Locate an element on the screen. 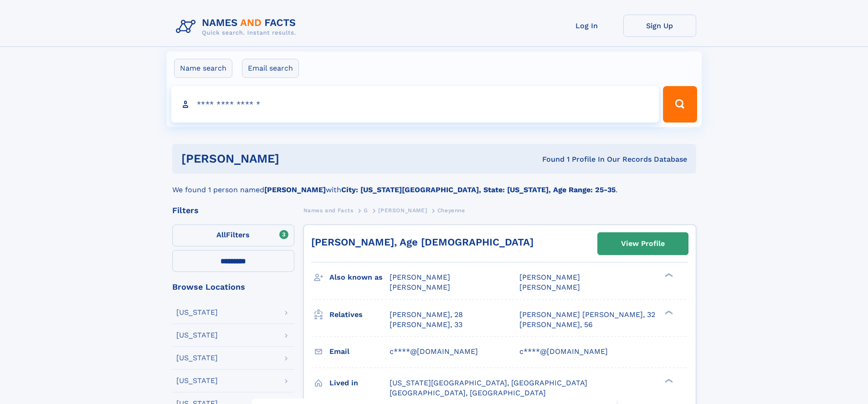 Image resolution: width=868 pixels, height=404 pixels. a: Names and Facts is located at coordinates (328, 210).